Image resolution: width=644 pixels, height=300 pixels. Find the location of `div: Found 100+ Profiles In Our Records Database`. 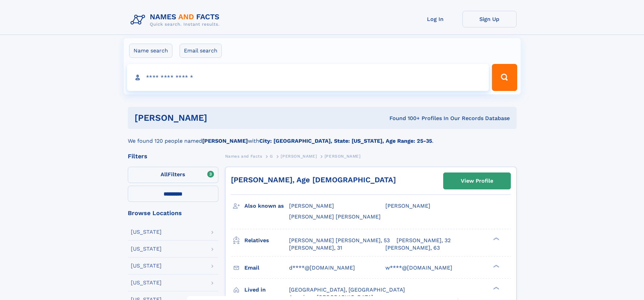

div: Found 100+ Profiles In Our Records Database is located at coordinates (404, 119).